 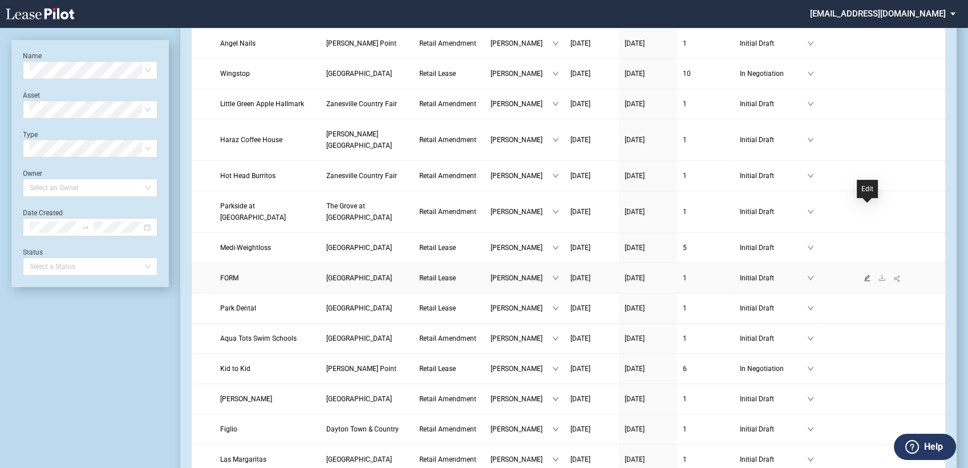 I want to click on span: Angel Nails, so click(x=238, y=43).